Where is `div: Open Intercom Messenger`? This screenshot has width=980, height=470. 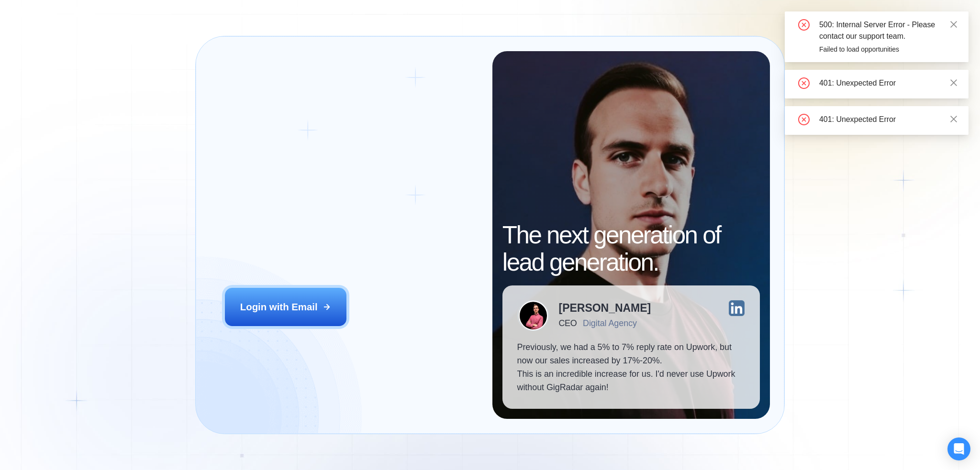
div: Open Intercom Messenger is located at coordinates (959, 450).